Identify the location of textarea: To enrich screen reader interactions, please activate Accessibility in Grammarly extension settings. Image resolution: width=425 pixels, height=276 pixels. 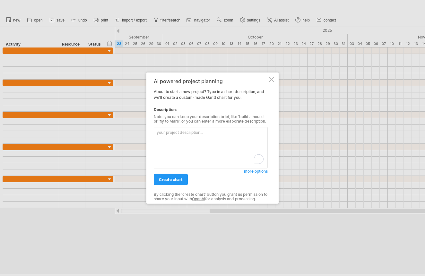
(210, 148).